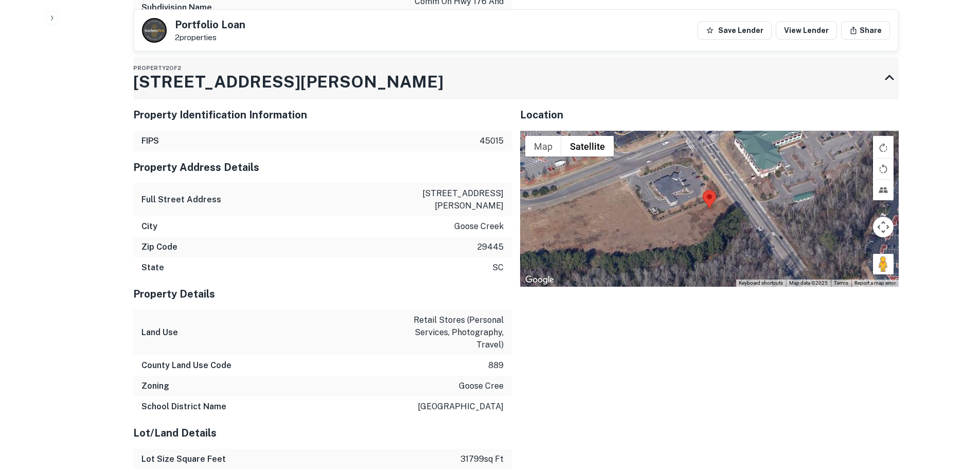  What do you see at coordinates (543, 146) in the screenshot?
I see `button: Show street map` at bounding box center [543, 146].